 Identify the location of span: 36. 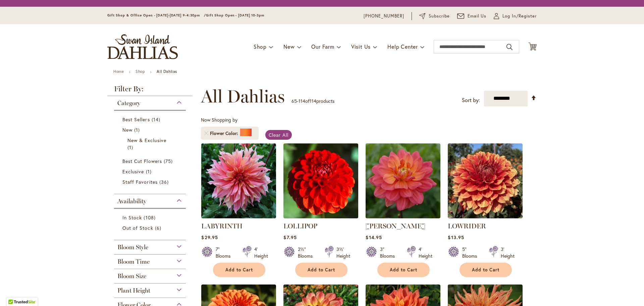
(165, 182).